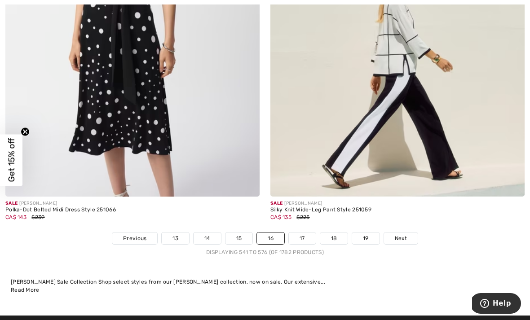 Image resolution: width=530 pixels, height=320 pixels. Describe the element at coordinates (207, 238) in the screenshot. I see `a: 14` at that location.